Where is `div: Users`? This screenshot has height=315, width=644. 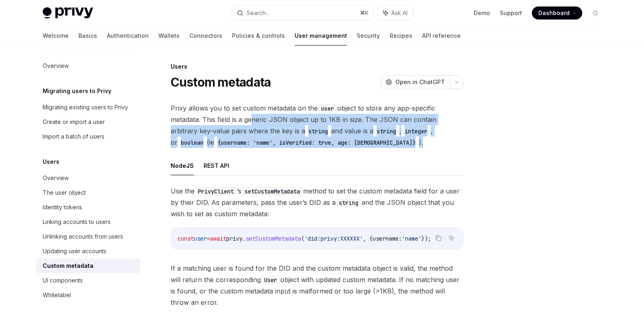 div: Users is located at coordinates (317, 66).